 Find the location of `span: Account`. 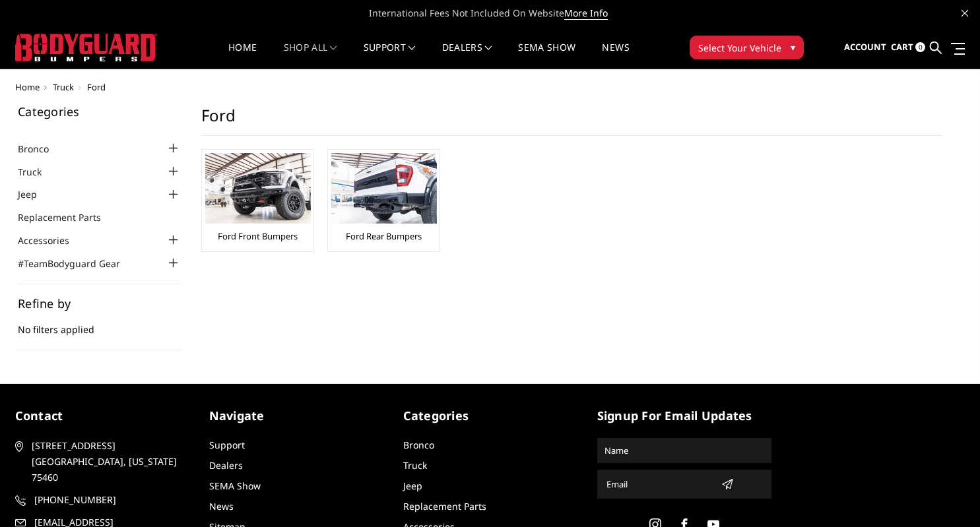

span: Account is located at coordinates (865, 47).